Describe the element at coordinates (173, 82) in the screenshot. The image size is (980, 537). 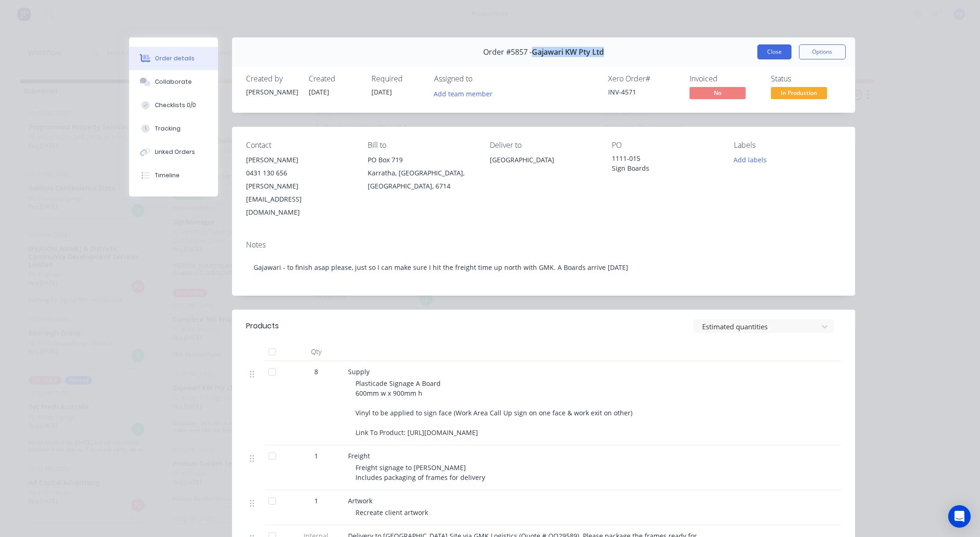
I see `div: Collaborate` at that location.